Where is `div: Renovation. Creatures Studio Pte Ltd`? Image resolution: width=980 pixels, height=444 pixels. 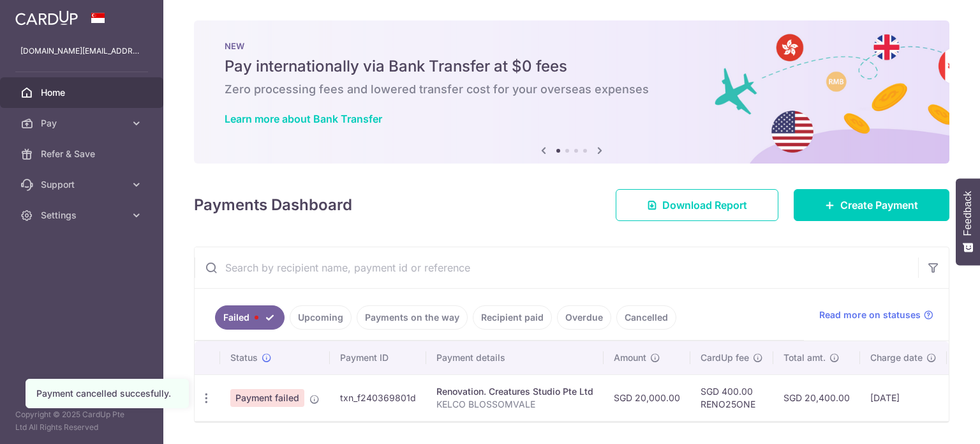
div: Renovation. Creatures Studio Pte Ltd is located at coordinates (515, 391).